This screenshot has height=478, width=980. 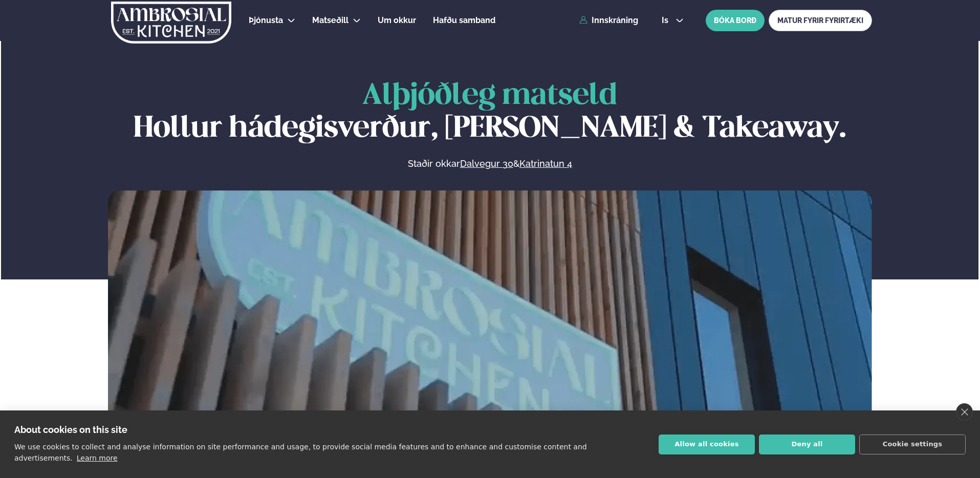 I want to click on a: Katrinatun 4, so click(x=545, y=164).